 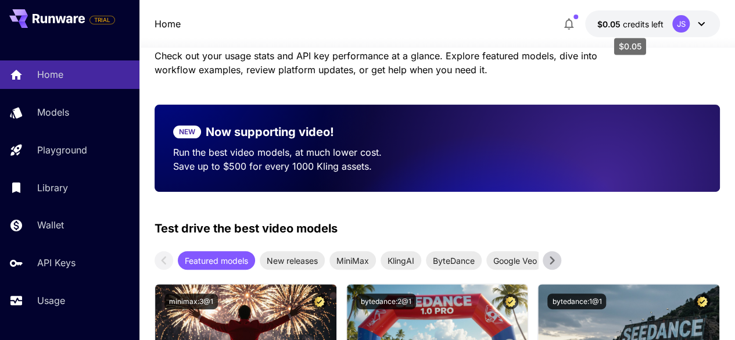 What do you see at coordinates (610, 24) in the screenshot?
I see `span: $0.05` at bounding box center [610, 24].